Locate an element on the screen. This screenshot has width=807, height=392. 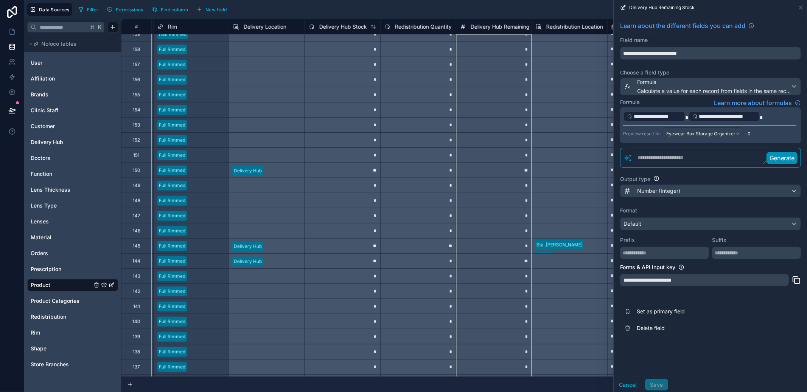
div: Orders is located at coordinates (73, 253).